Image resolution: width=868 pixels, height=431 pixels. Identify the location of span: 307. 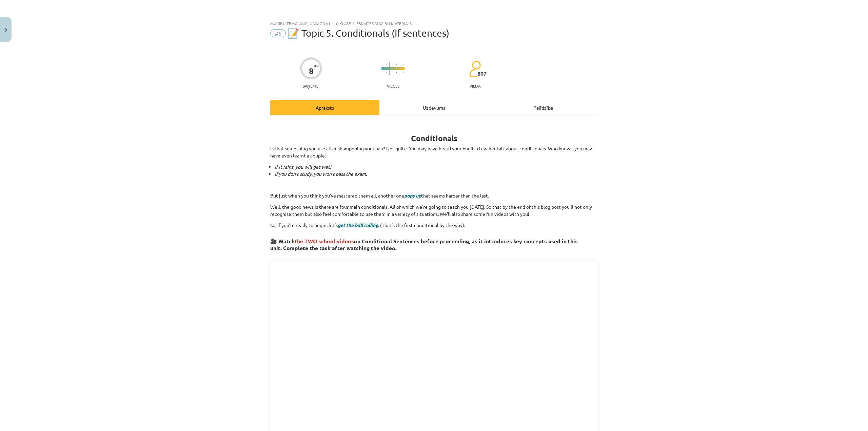
(481, 74).